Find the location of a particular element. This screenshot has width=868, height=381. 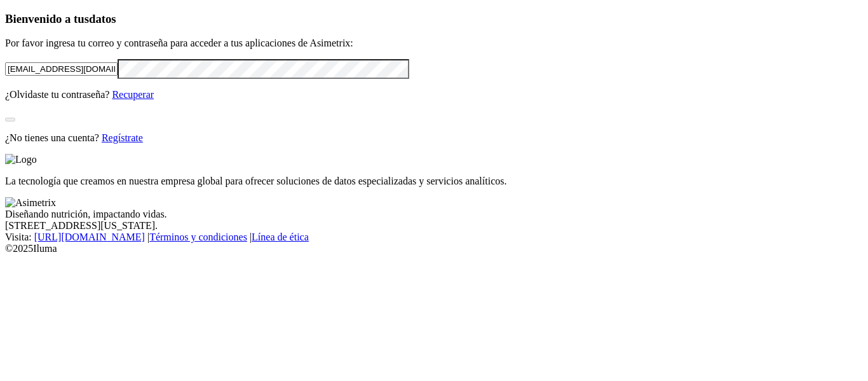

p: ¿No tienes una cuenta? is located at coordinates (434, 138).